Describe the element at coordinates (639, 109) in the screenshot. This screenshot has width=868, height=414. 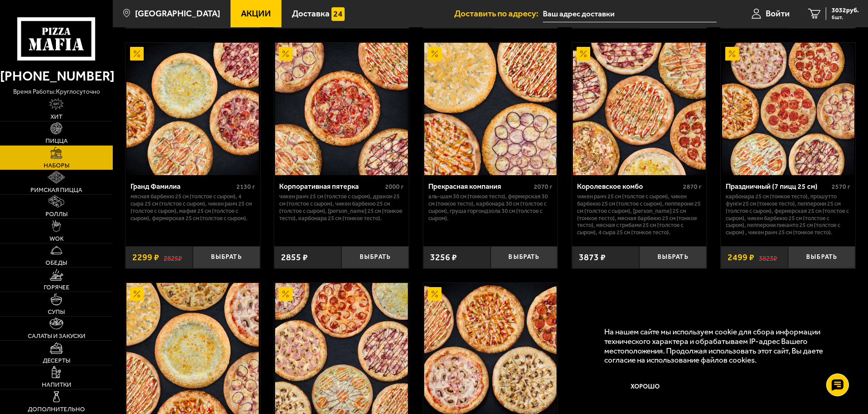
I see `img: Королевское комбо` at that location.